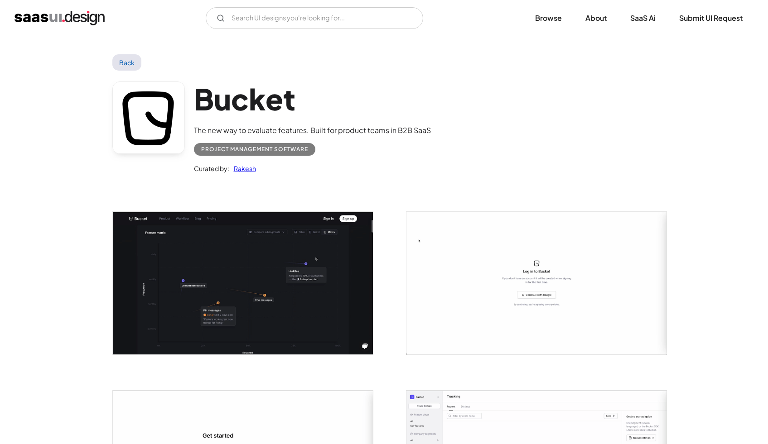 This screenshot has height=444, width=768. I want to click on input: Search UI designs you're looking for..., so click(314, 18).